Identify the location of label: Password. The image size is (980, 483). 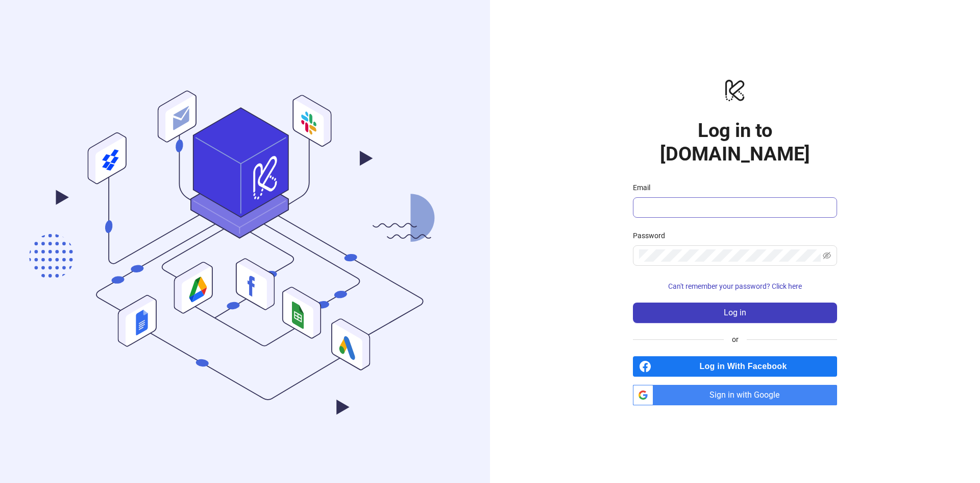
(653, 236).